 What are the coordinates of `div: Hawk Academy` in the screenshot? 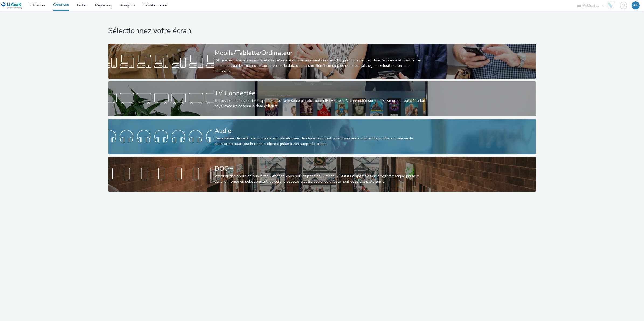 It's located at (611, 6).